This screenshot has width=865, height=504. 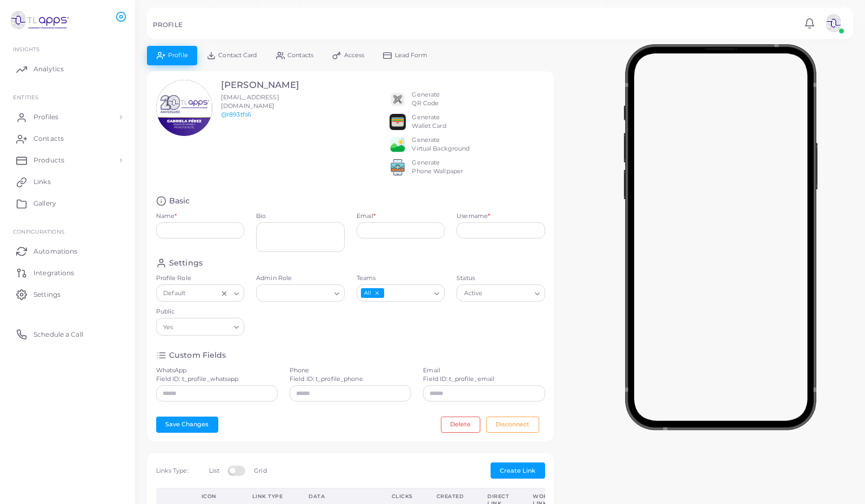 I want to click on a: Contacts, so click(x=67, y=138).